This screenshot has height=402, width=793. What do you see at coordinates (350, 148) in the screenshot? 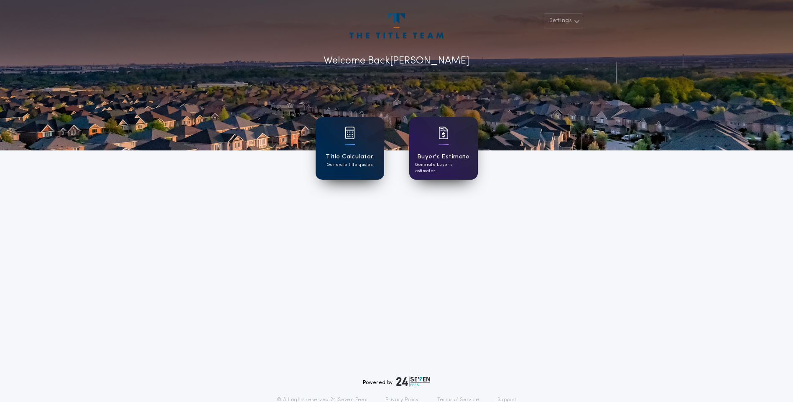
I see `a: card iconTitle CalculatorGenerate title quotes` at bounding box center [350, 148].